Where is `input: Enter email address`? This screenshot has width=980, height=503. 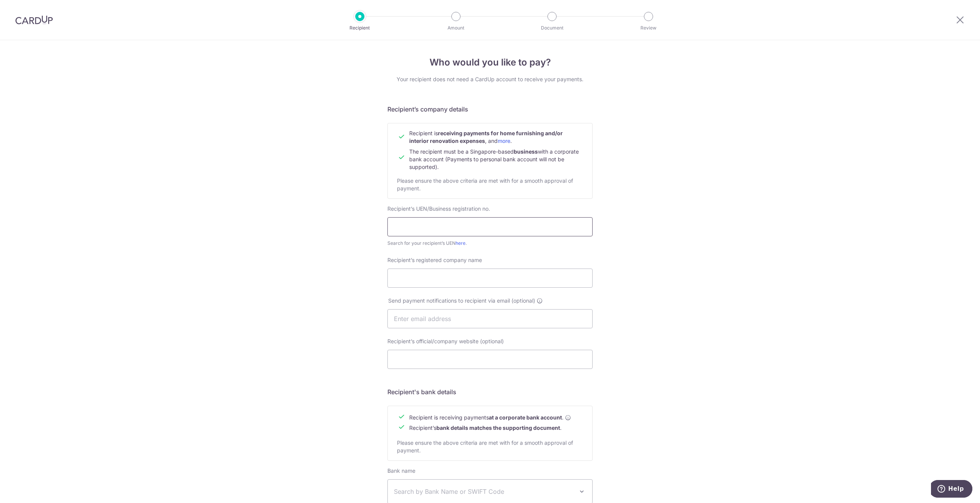
input: Enter email address is located at coordinates (490, 319).